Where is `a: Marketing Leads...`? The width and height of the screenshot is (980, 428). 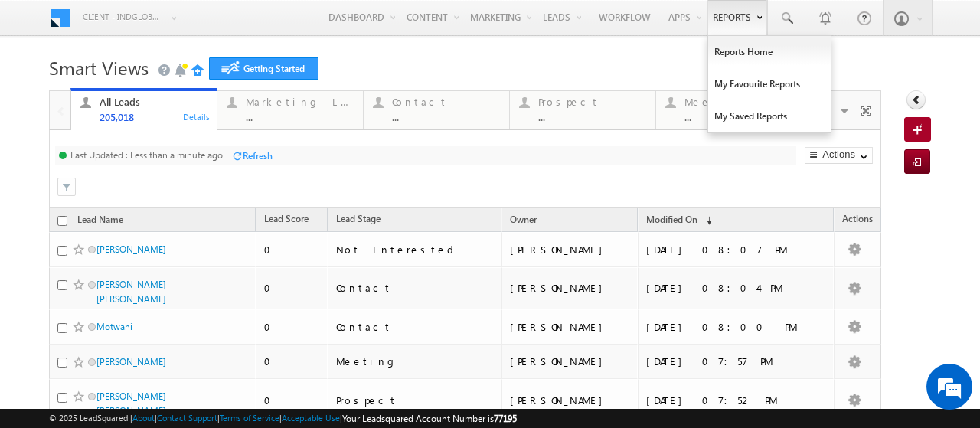
a: Marketing Leads... is located at coordinates (290, 110).